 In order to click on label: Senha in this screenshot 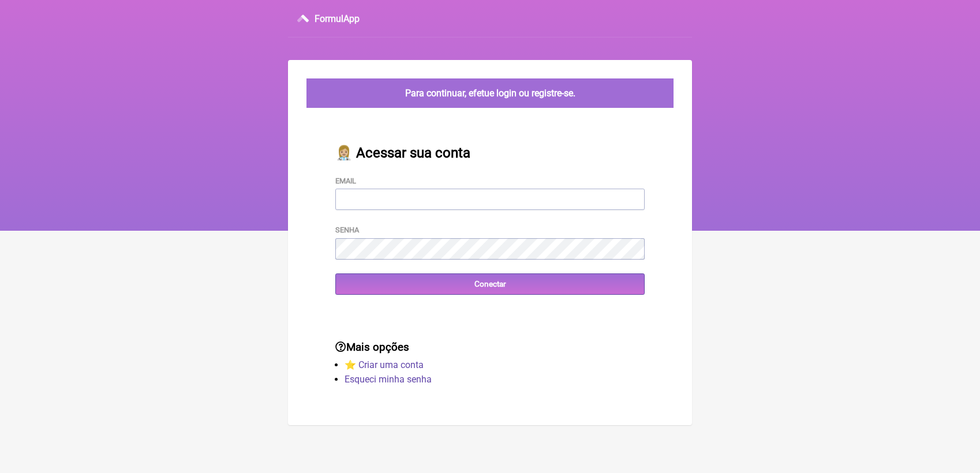, I will do `click(347, 230)`.